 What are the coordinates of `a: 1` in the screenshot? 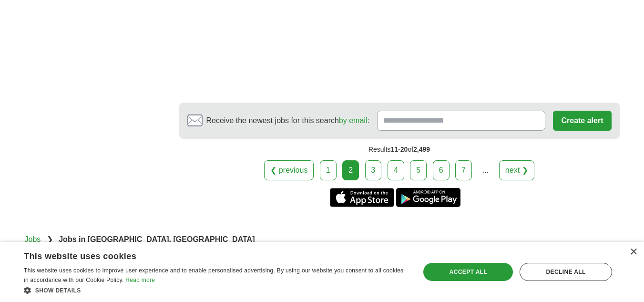 It's located at (328, 171).